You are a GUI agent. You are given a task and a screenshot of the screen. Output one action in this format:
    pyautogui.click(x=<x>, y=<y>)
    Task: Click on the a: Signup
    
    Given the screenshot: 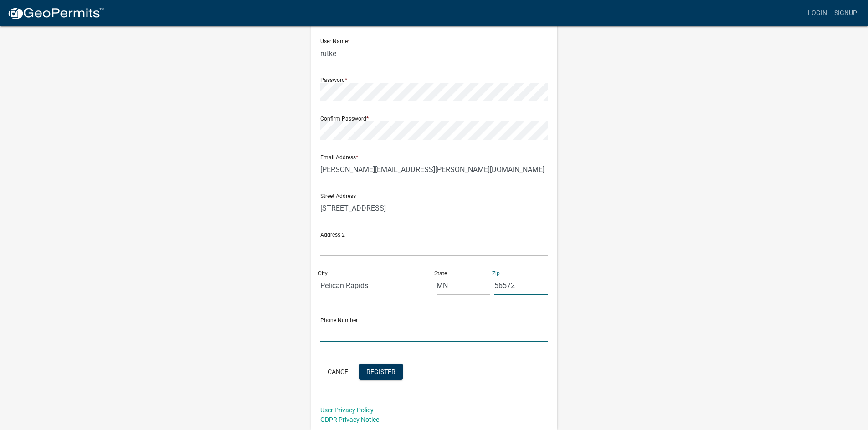 What is the action you would take?
    pyautogui.click(x=846, y=13)
    